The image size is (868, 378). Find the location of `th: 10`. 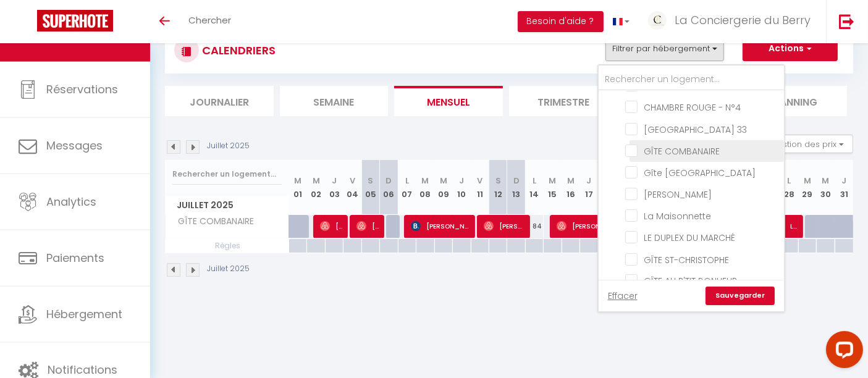

th: 10 is located at coordinates (461, 187).